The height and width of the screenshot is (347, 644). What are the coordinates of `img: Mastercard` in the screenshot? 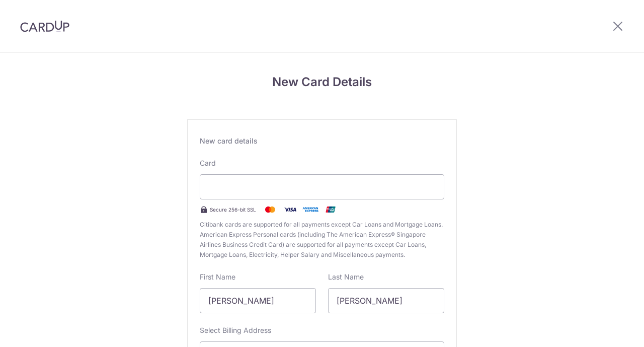 It's located at (270, 209).